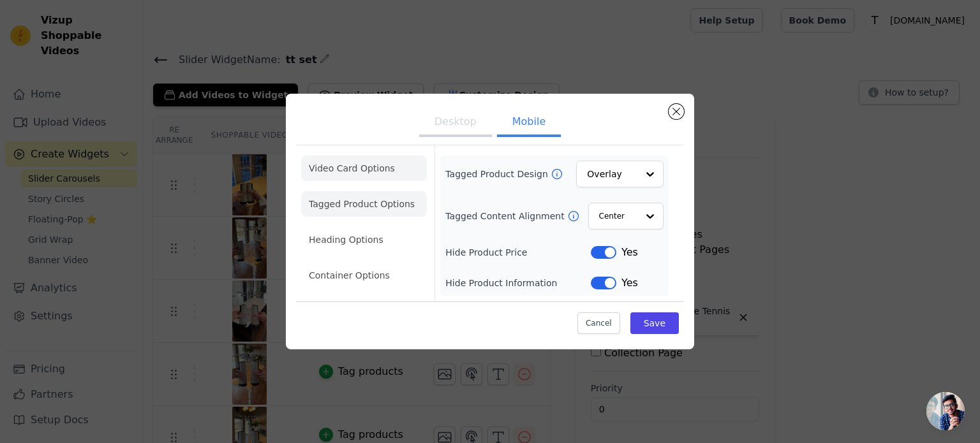 The width and height of the screenshot is (980, 443). What do you see at coordinates (364, 204) in the screenshot?
I see `li: Tagged Product Options` at bounding box center [364, 204].